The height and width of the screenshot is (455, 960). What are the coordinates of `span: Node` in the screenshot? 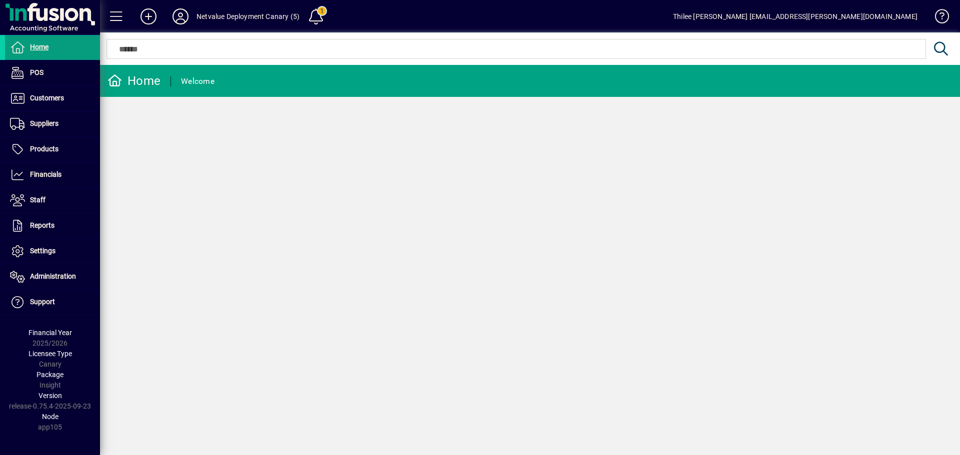 It's located at (50, 417).